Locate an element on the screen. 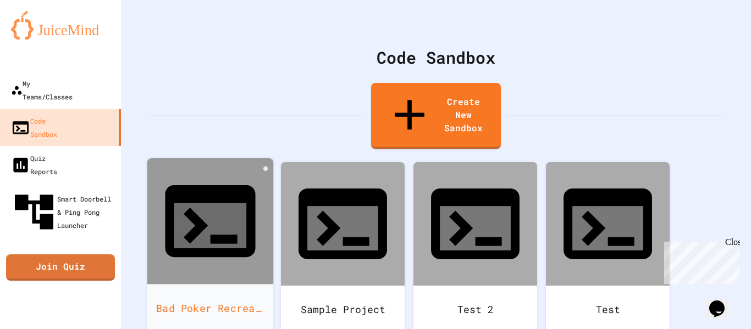 The image size is (751, 329). div: Smart Doorbell & Ping Pong Launcher is located at coordinates (64, 212).